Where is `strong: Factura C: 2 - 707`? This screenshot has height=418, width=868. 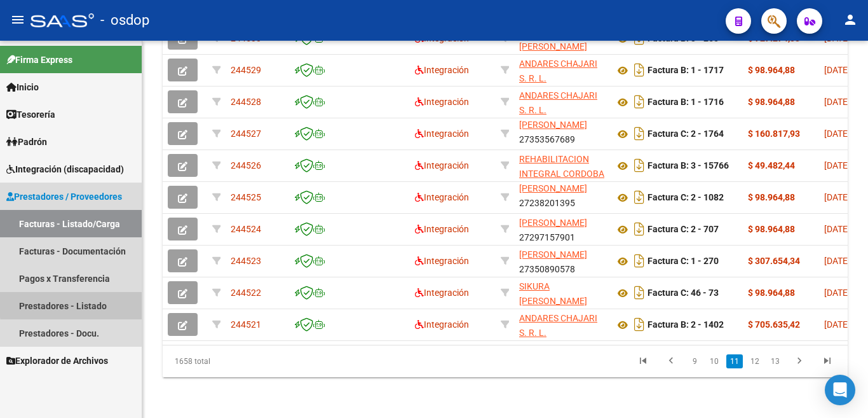
strong: Factura C: 2 - 707 is located at coordinates (683, 230).